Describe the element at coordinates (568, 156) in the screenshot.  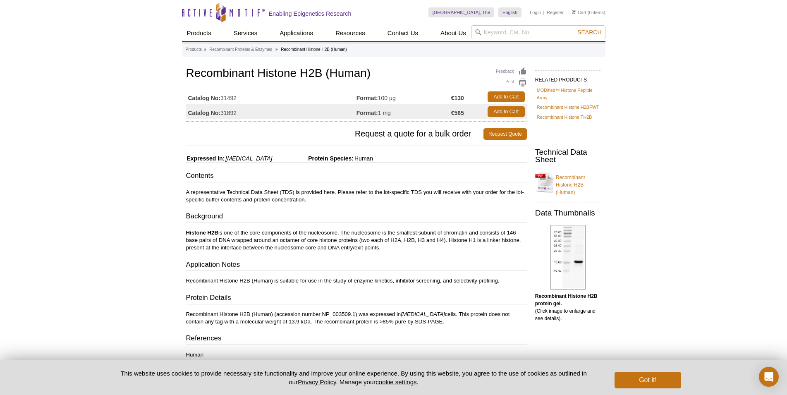
I see `h2: Technical Data Sheet` at that location.